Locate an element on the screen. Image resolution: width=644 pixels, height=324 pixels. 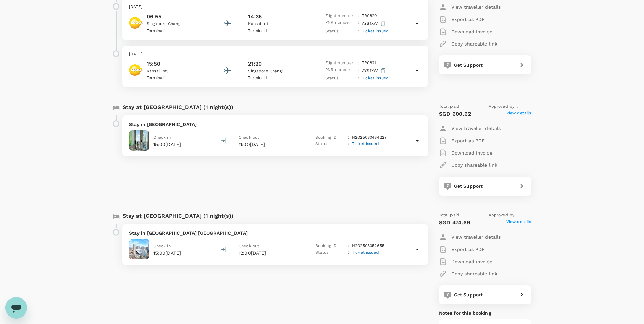
p: 14:35 is located at coordinates (255, 17).